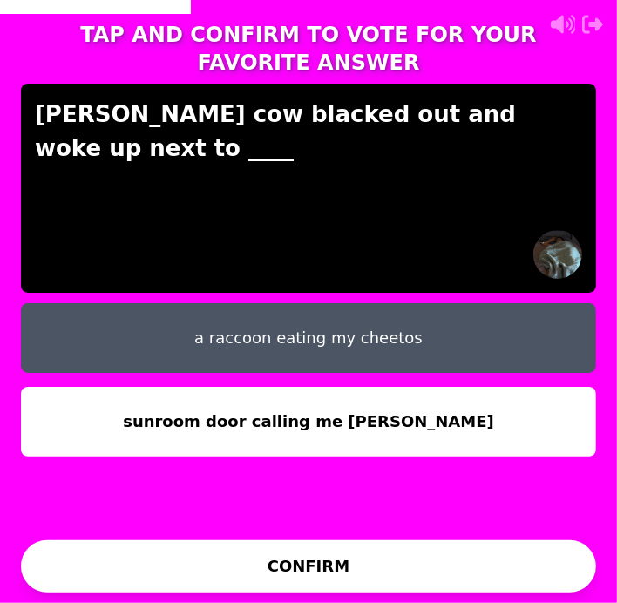  I want to click on img: hot seat user avatar, so click(558, 255).